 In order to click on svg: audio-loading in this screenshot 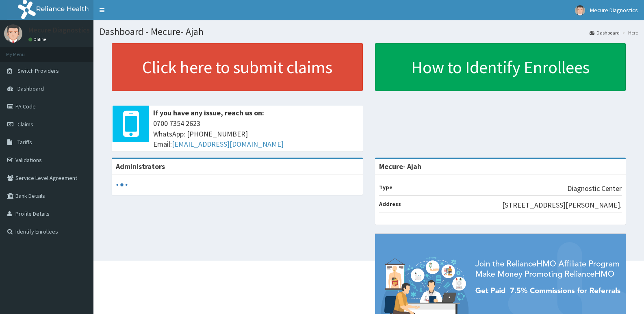, I will do `click(122, 185)`.